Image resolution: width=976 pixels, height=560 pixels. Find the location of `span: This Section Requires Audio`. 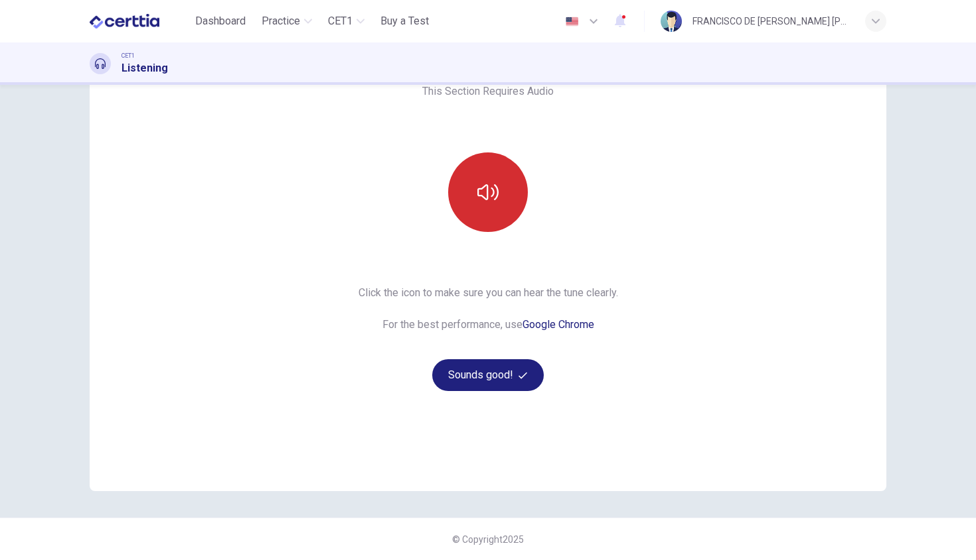

span: This Section Requires Audio is located at coordinates (488, 91).